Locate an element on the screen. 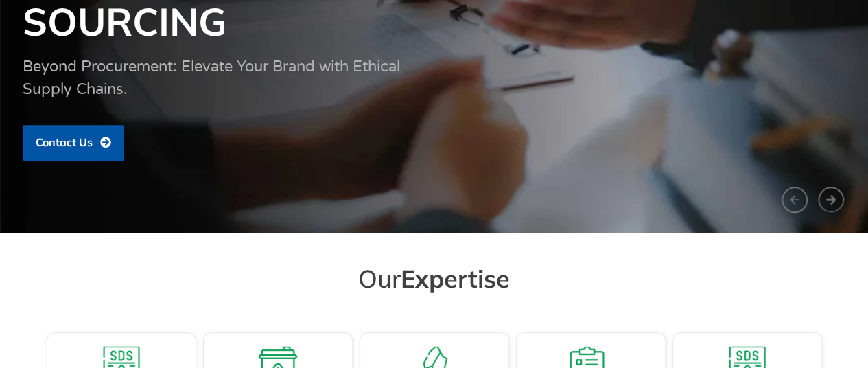 Image resolution: width=868 pixels, height=368 pixels. span: Beyond Procurement: Elevate Your Brand with Ethical Supply Chains. is located at coordinates (211, 78).